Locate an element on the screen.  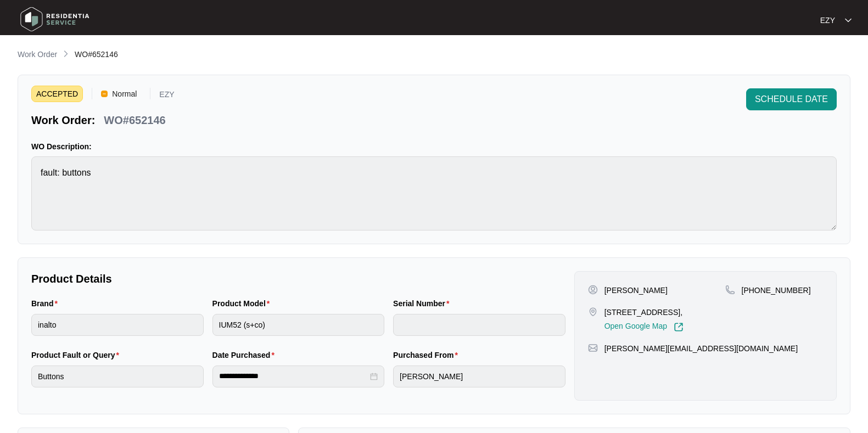
p: WO#652146 is located at coordinates (134, 120).